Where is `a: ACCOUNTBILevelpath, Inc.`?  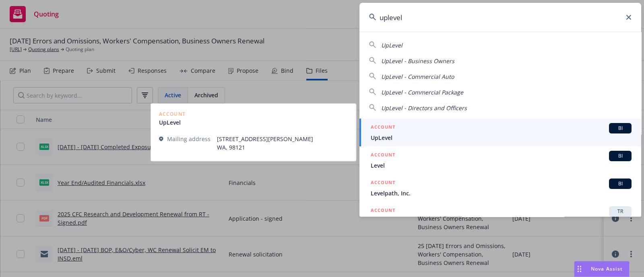
a: ACCOUNTBILevelpath, Inc. is located at coordinates (500, 188).